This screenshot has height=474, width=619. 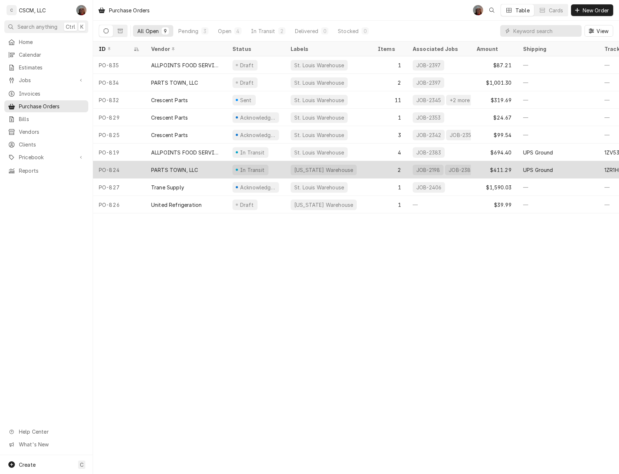 I want to click on div: PO-827, so click(x=119, y=187).